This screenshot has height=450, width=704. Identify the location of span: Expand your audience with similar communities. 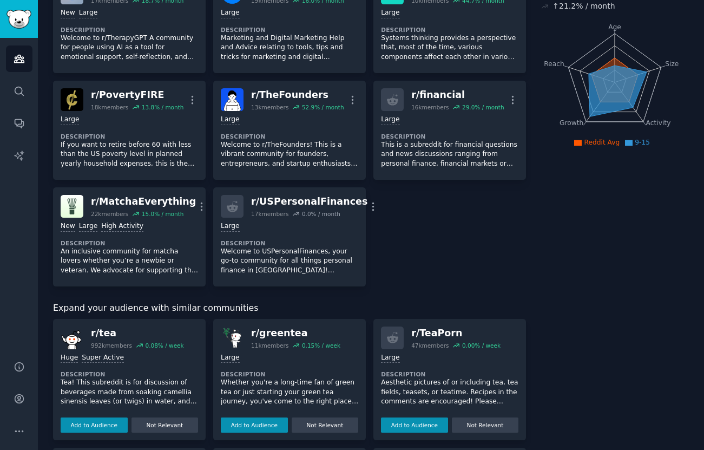
(155, 308).